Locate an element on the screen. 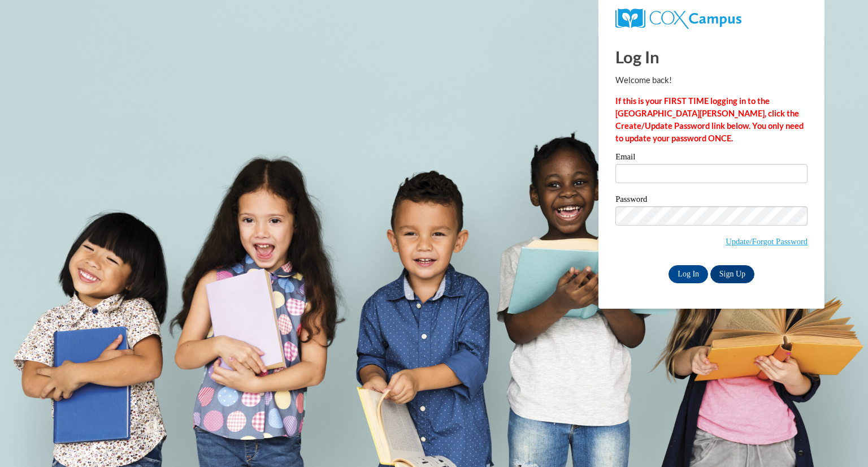  a: Update/Forgot Password is located at coordinates (766, 242).